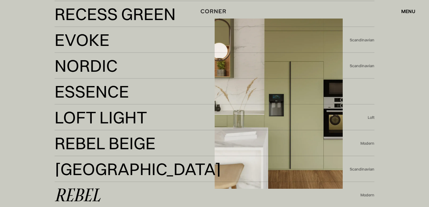 This screenshot has width=429, height=207. Describe the element at coordinates (371, 118) in the screenshot. I see `div: Loft` at that location.